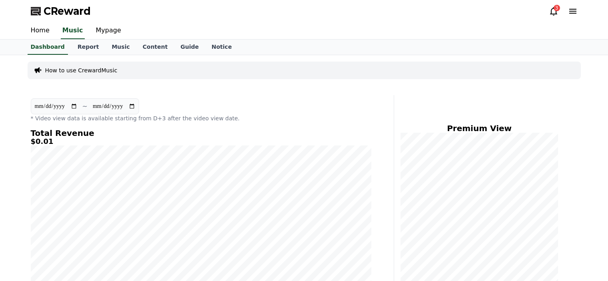 The image size is (608, 281). I want to click on a: Report, so click(88, 47).